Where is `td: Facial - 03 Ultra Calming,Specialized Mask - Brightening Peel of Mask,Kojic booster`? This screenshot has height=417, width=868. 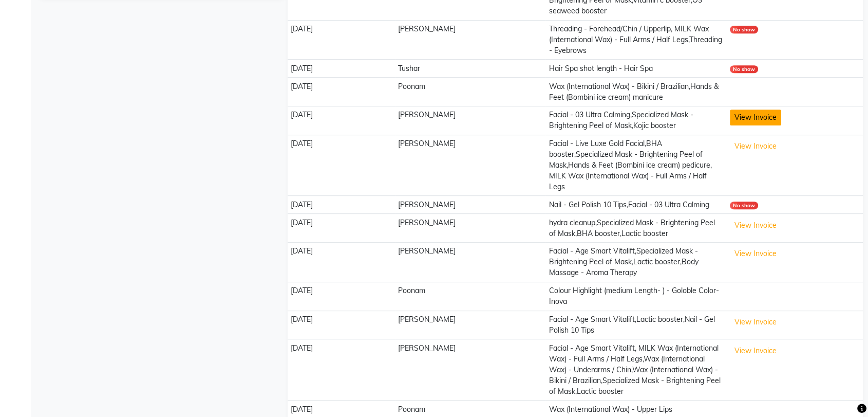 td: Facial - 03 Ultra Calming,Specialized Mask - Brightening Peel of Mask,Kojic booster is located at coordinates (636, 121).